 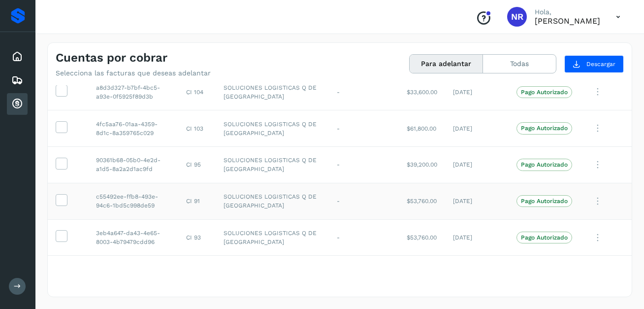 I want to click on td: CI 93, so click(x=197, y=238).